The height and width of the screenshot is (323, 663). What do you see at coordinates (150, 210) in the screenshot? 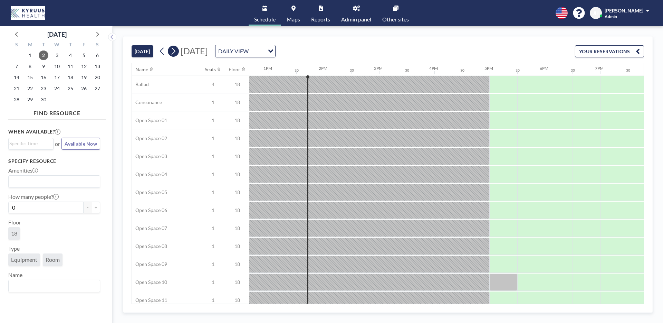
I see `span: Open Space 06` at bounding box center [150, 210].